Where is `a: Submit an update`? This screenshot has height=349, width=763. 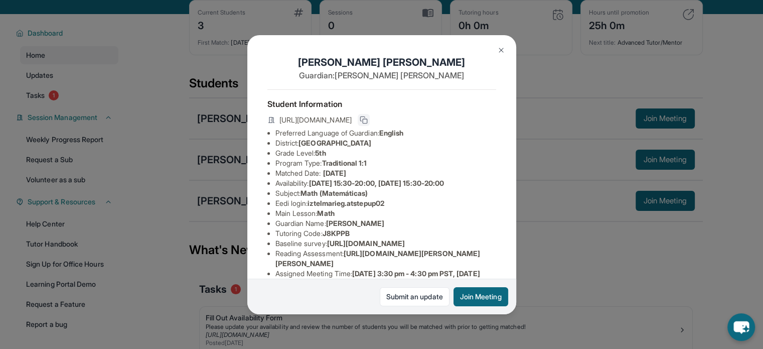
a: Submit an update is located at coordinates (415, 297).